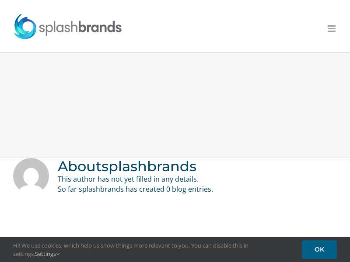 The height and width of the screenshot is (262, 350). What do you see at coordinates (149, 166) in the screenshot?
I see `span: splashbrands` at bounding box center [149, 166].